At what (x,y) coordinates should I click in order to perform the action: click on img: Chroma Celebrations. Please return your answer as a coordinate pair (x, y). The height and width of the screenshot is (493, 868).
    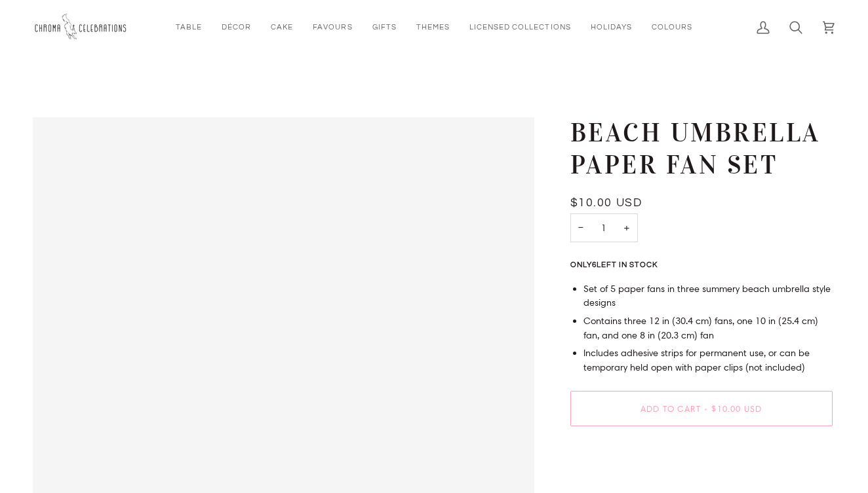
    Looking at the image, I should click on (82, 27).